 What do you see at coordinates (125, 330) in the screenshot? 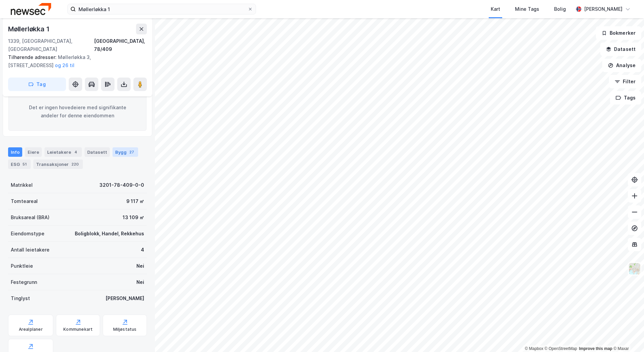
I see `div: Miljøstatus` at bounding box center [125, 330].